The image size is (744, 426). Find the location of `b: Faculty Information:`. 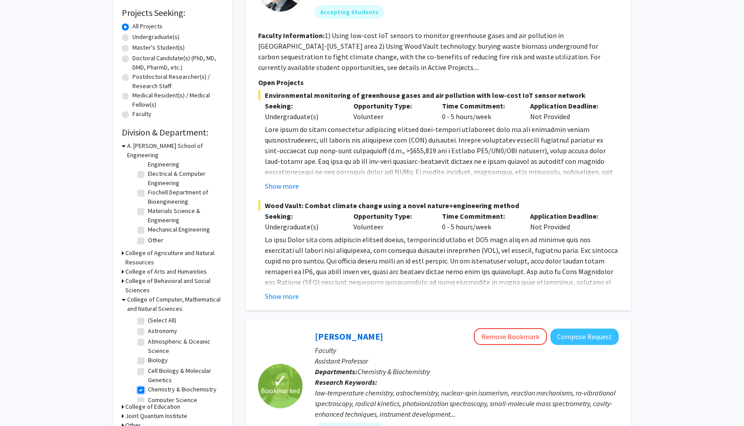

b: Faculty Information: is located at coordinates (292, 35).